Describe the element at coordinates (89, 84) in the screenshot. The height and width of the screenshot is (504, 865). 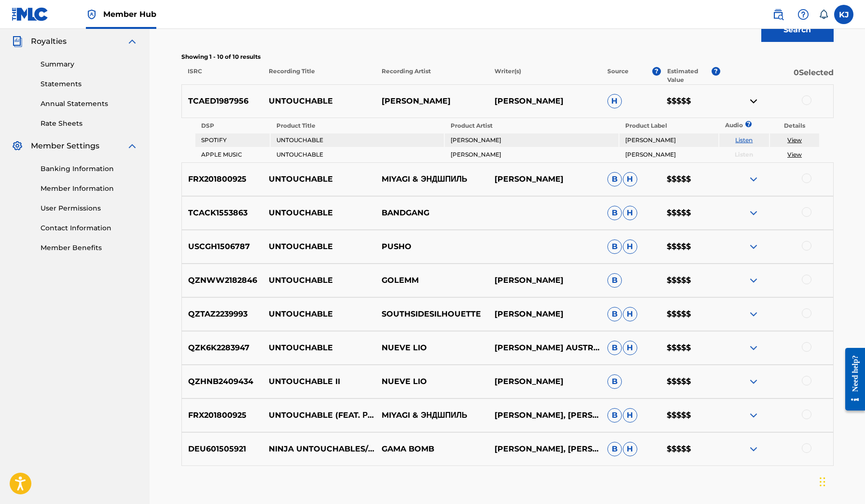
I see `a: Statements` at that location.